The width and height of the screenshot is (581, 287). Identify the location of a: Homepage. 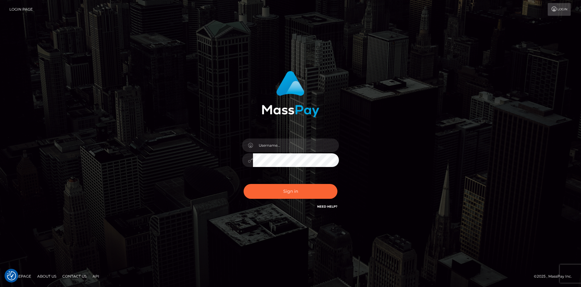
(20, 276).